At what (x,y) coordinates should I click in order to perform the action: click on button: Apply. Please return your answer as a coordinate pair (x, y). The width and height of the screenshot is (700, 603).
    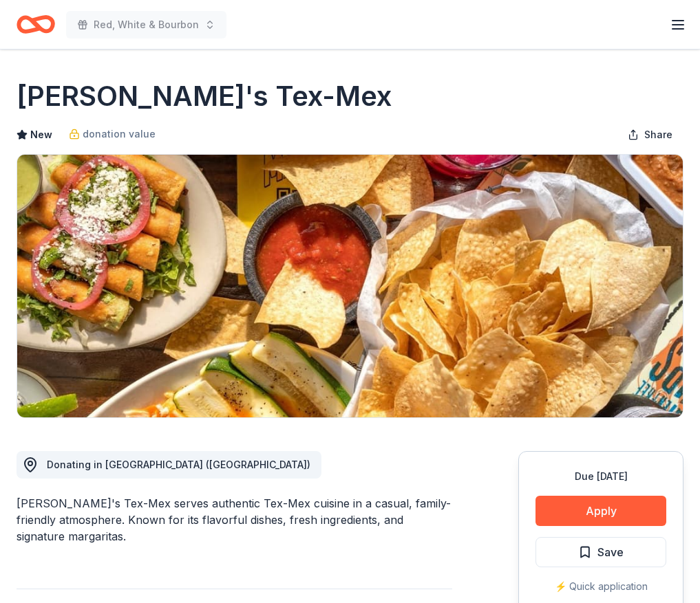
    Looking at the image, I should click on (600, 511).